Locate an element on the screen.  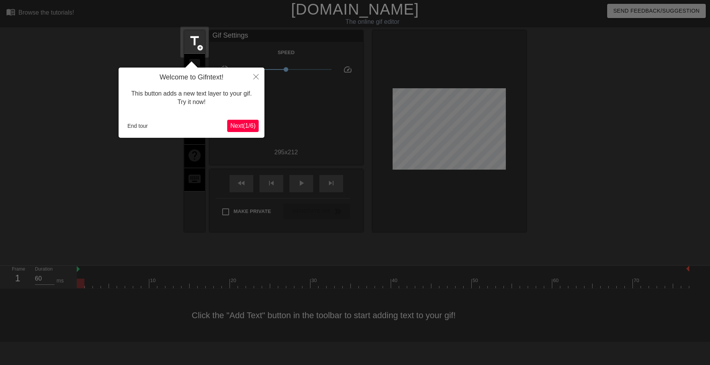
h4: Welcome to Gifntext! is located at coordinates (192, 78).